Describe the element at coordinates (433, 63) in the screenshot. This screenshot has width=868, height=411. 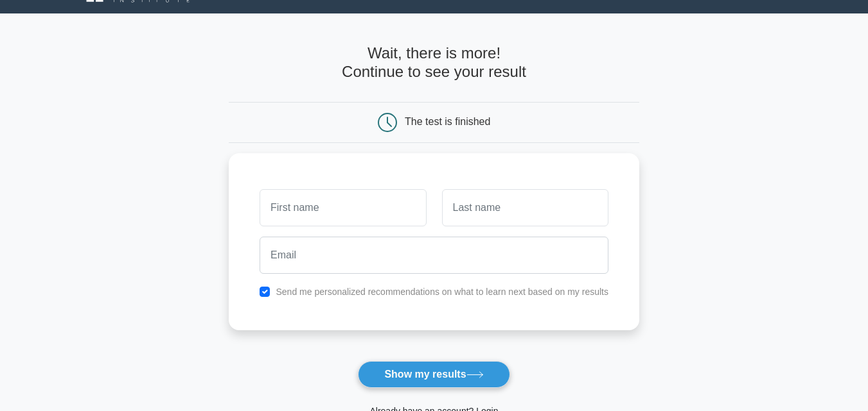
I see `h4: Wait, there is more! Continue to see your result` at that location.